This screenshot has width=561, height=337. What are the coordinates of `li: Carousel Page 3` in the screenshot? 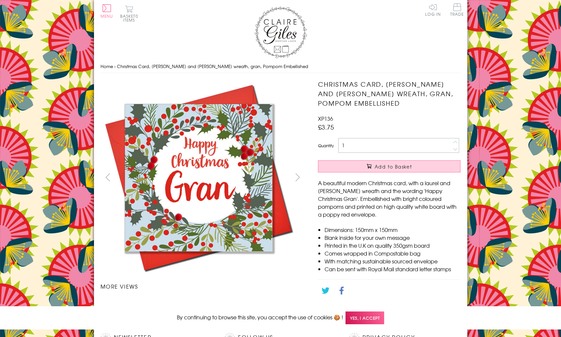 It's located at (228, 304).